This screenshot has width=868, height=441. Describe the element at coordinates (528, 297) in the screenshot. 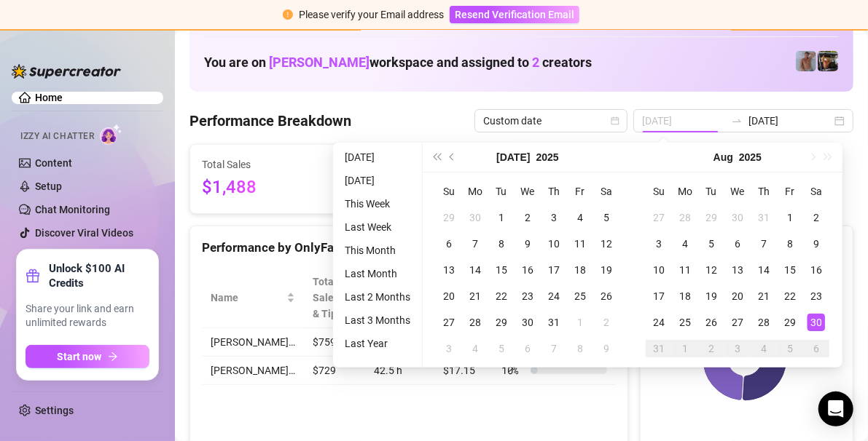

I see `td: 2025-07-23` at that location.